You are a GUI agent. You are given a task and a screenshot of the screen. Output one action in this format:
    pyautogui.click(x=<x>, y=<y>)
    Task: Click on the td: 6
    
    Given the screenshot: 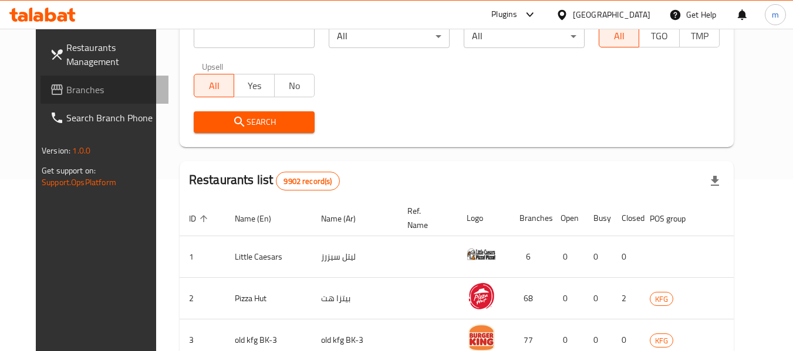 What is the action you would take?
    pyautogui.click(x=530, y=257)
    